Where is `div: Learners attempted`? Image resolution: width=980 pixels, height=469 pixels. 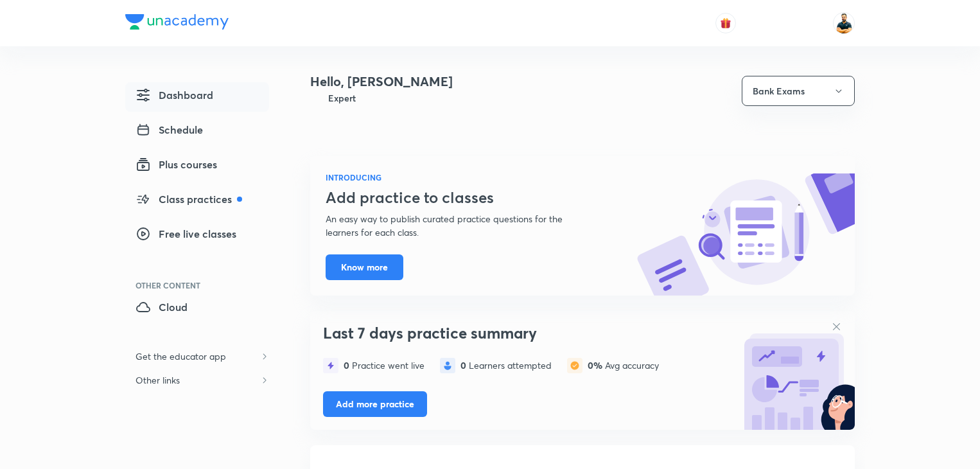 div: Learners attempted is located at coordinates (506, 366).